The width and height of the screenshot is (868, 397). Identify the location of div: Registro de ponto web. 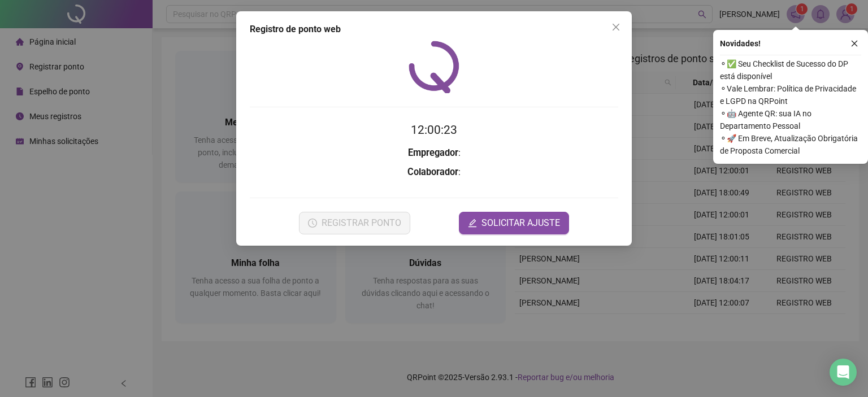
(434, 29).